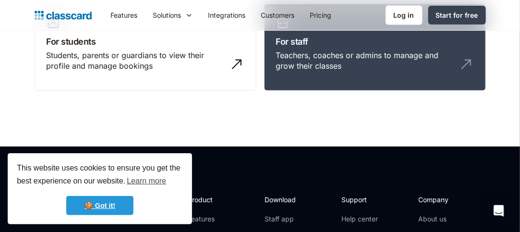  Describe the element at coordinates (375, 41) in the screenshot. I see `h3: For staff` at that location.